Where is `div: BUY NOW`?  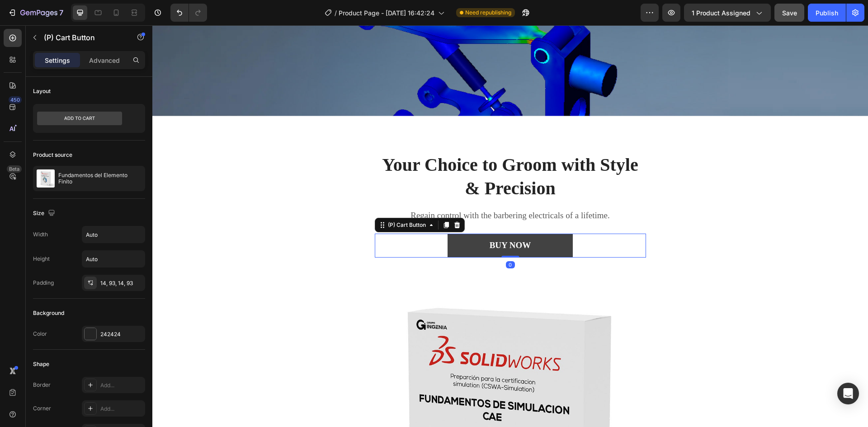
div: BUY NOW is located at coordinates (358, 220).